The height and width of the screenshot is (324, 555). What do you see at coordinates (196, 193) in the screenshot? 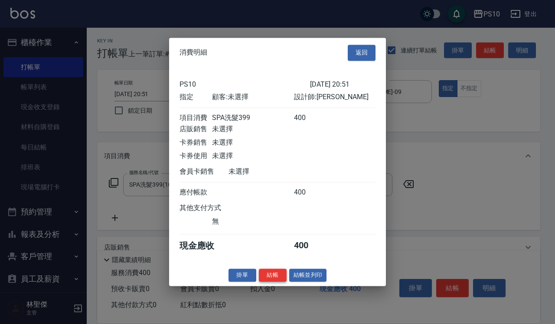
I see `div: 應付帳款` at bounding box center [196, 193].